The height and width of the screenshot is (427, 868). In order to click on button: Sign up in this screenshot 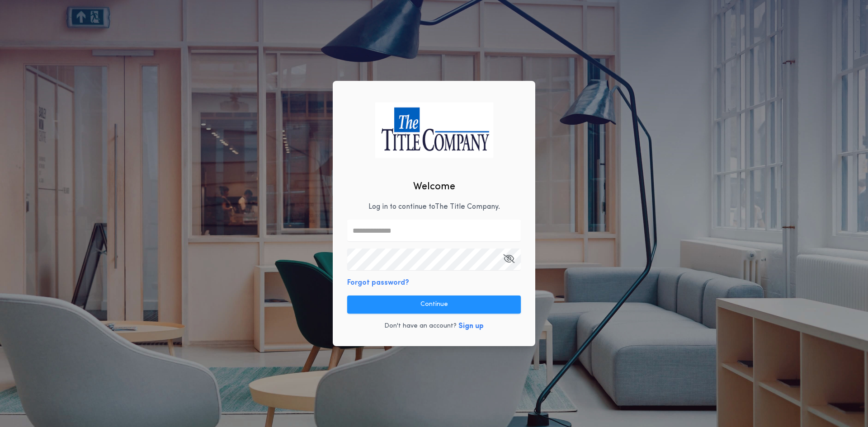, I will do `click(470, 326)`.